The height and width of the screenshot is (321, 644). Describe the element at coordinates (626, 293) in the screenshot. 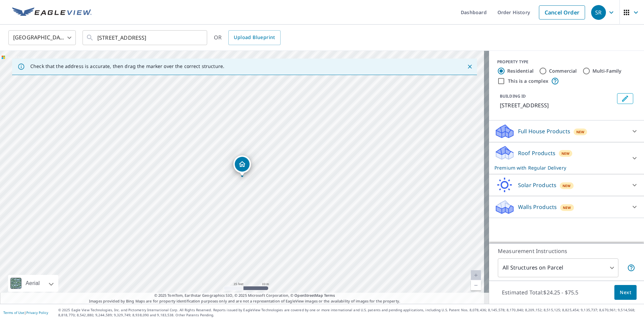

I see `button: Next` at that location.